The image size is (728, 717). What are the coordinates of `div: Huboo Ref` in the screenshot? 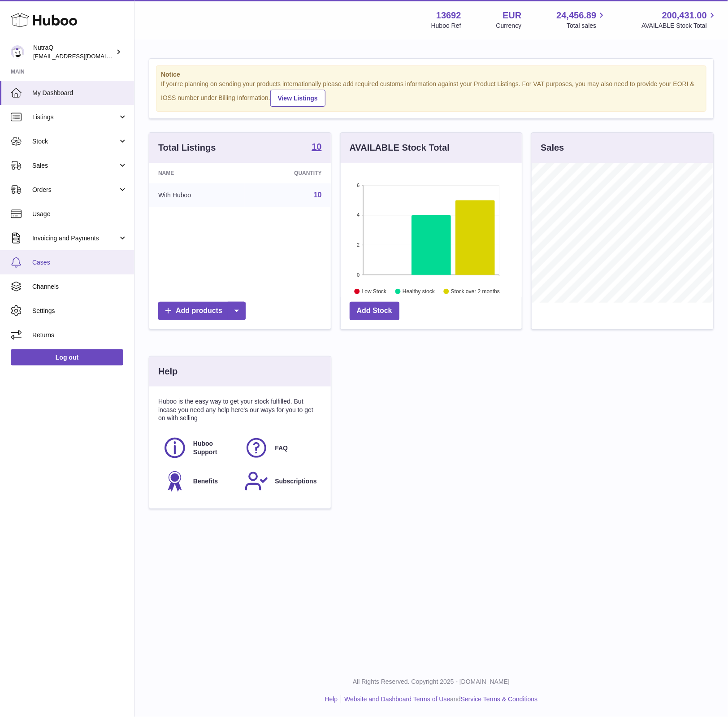 It's located at (446, 26).